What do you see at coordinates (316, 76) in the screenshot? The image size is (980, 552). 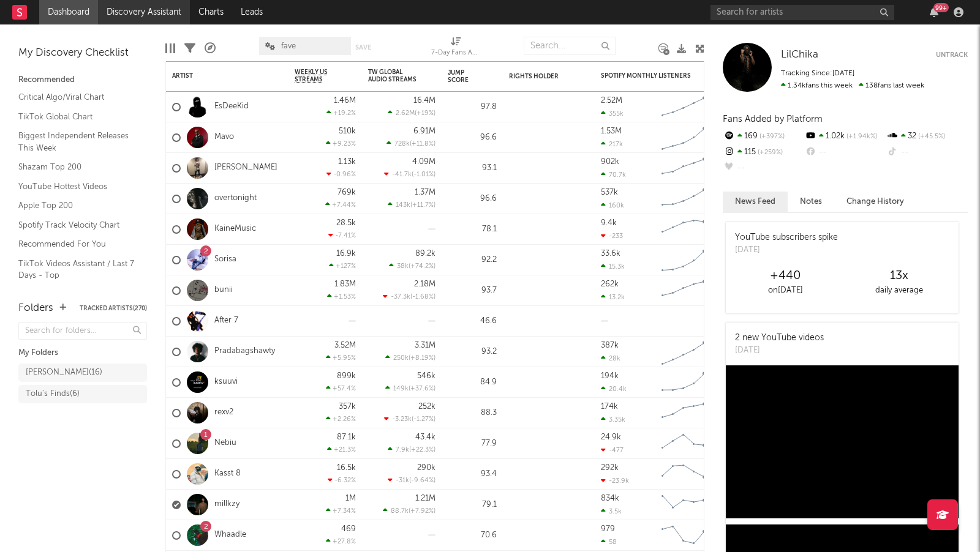 I see `span: Weekly US Streams` at bounding box center [316, 76].